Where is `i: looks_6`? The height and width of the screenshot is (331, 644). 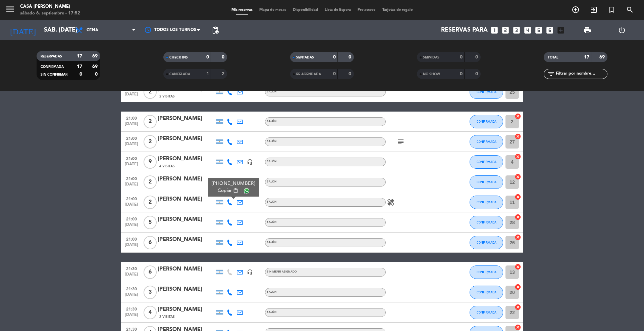
i: looks_6 is located at coordinates (550, 30).